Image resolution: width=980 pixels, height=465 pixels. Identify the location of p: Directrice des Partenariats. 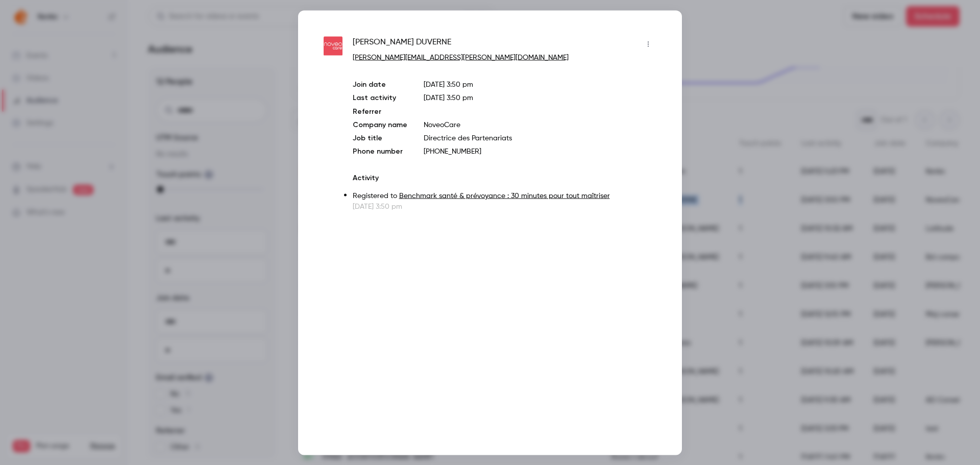
(539, 138).